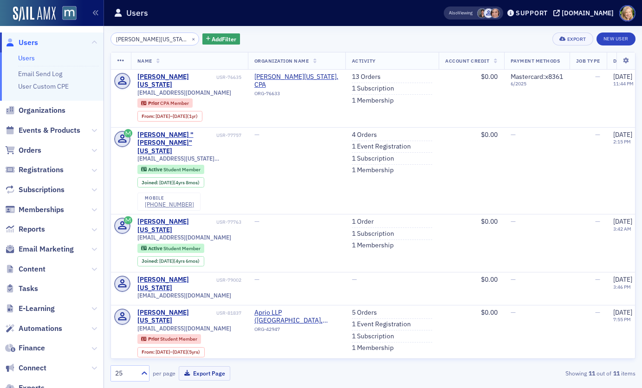 Image resolution: width=642 pixels, height=388 pixels. Describe the element at coordinates (41, 210) in the screenshot. I see `span: Memberships` at that location.